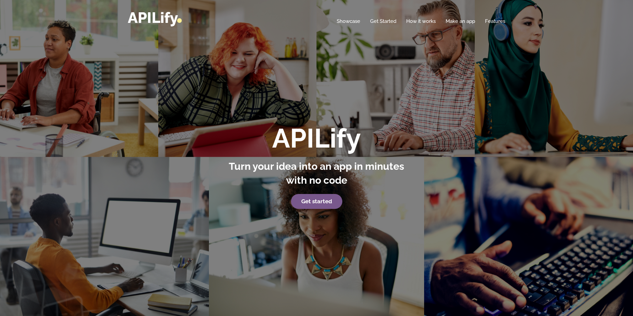 The image size is (633, 316). What do you see at coordinates (383, 21) in the screenshot?
I see `a: Get Started` at bounding box center [383, 21].